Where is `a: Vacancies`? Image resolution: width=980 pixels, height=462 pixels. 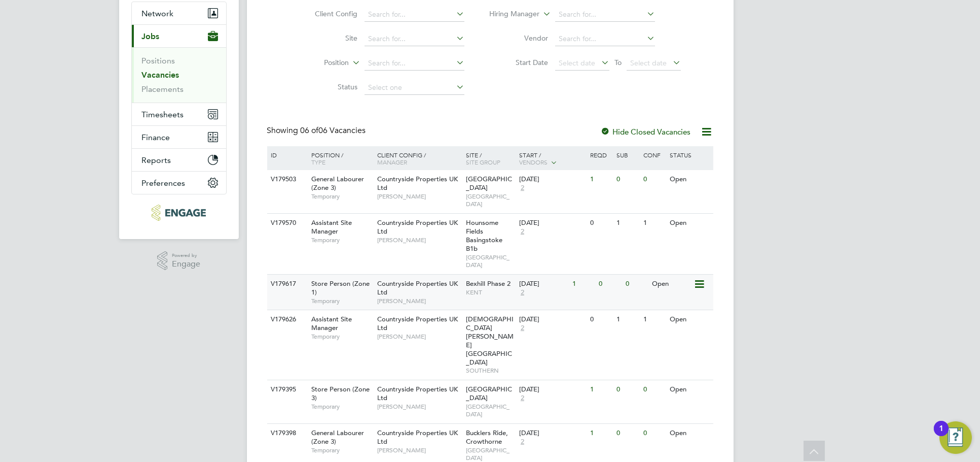
a: Vacancies is located at coordinates (161, 75).